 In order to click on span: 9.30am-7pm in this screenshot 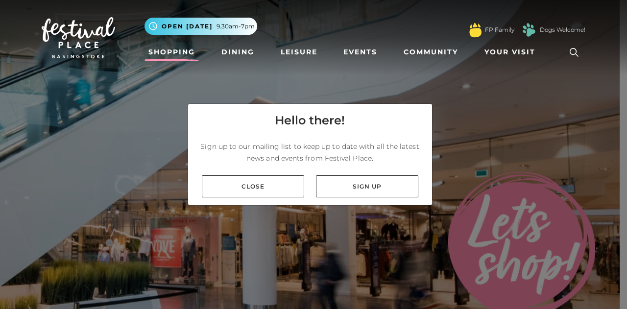, I will do `click(236, 26)`.